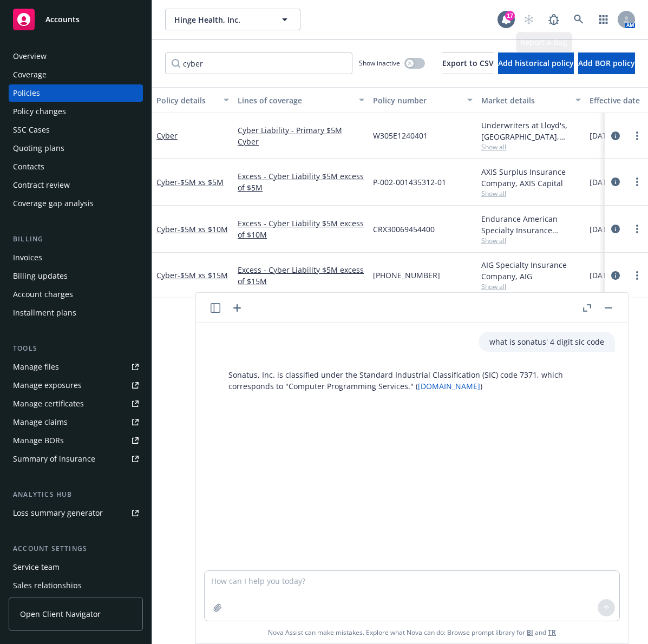  What do you see at coordinates (76, 549) in the screenshot?
I see `div: Account settings` at bounding box center [76, 549].